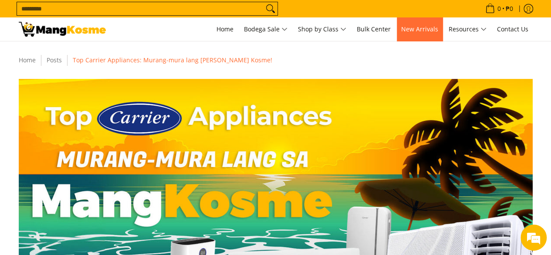 This screenshot has width=551, height=255. Describe the element at coordinates (266, 29) in the screenshot. I see `span: Bodega Sale` at that location.